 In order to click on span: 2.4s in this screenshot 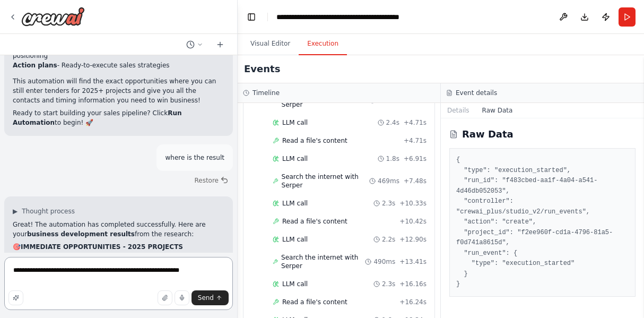, I will do `click(393, 122)`.